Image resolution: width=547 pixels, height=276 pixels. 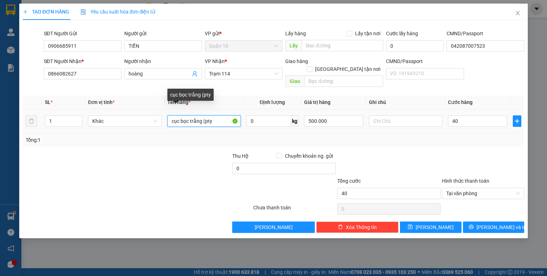 What do you see at coordinates (119, 140) in the screenshot?
I see `div: Tổng: 1` at bounding box center [119, 140].